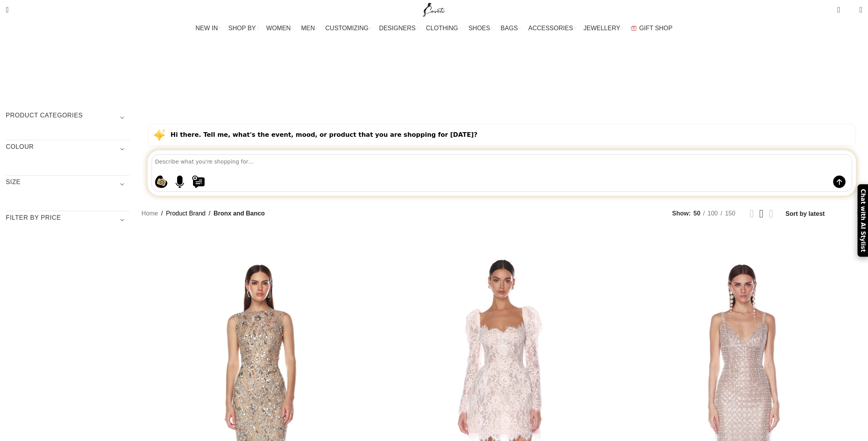 The height and width of the screenshot is (441, 868). What do you see at coordinates (481, 29) in the screenshot?
I see `a: SHOES` at bounding box center [481, 29].